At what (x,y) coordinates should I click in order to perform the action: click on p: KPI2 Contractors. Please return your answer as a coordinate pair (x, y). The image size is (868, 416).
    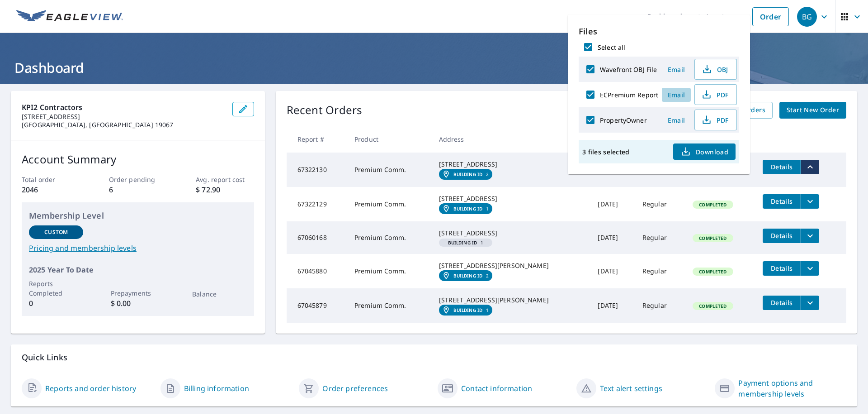
    Looking at the image, I should click on (124, 107).